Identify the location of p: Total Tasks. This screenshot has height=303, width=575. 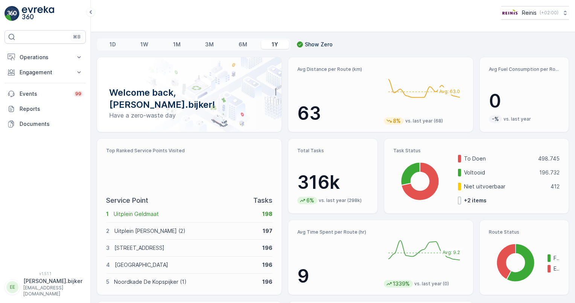
(333, 151).